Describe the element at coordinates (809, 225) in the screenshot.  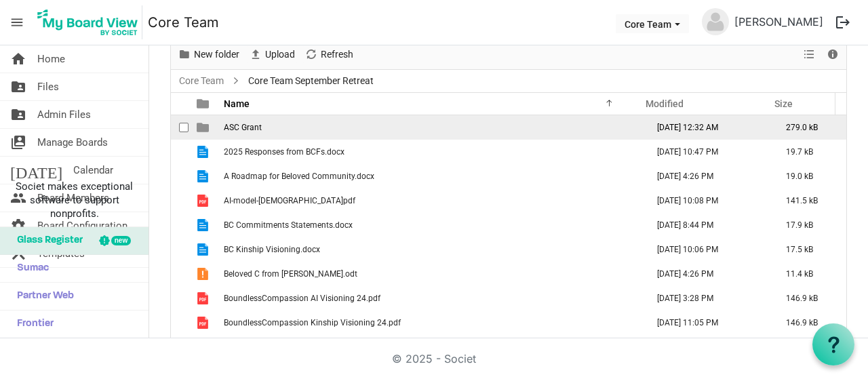
I see `td: 17.9 kB is template cell column header Size` at that location.